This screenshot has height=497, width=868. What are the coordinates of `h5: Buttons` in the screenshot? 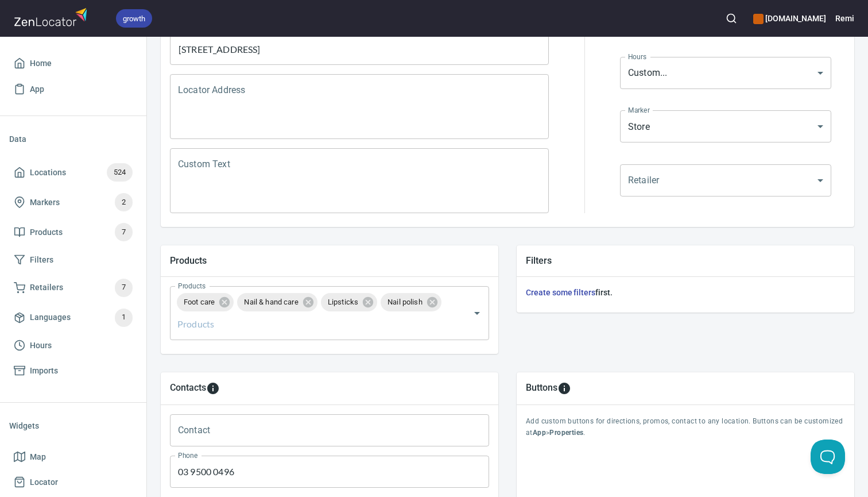 It's located at (541, 389).